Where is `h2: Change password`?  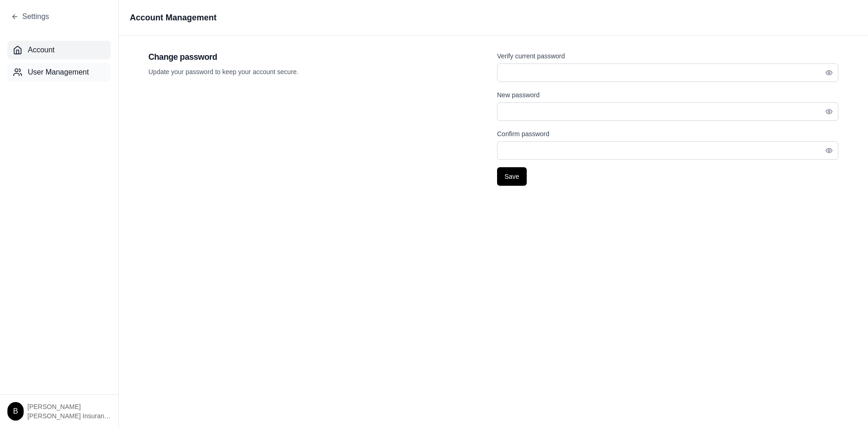 h2: Change password is located at coordinates (319, 57).